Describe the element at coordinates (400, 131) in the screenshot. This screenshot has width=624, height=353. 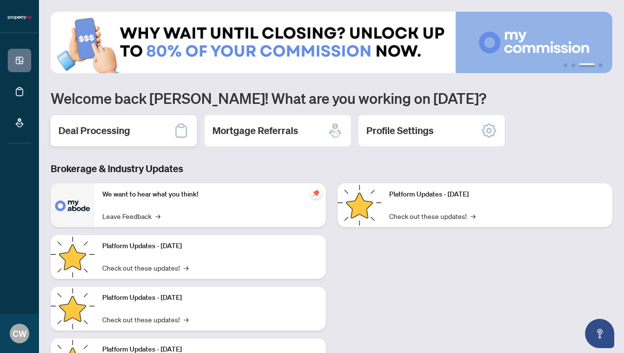
I see `h2: Profile Settings` at that location.